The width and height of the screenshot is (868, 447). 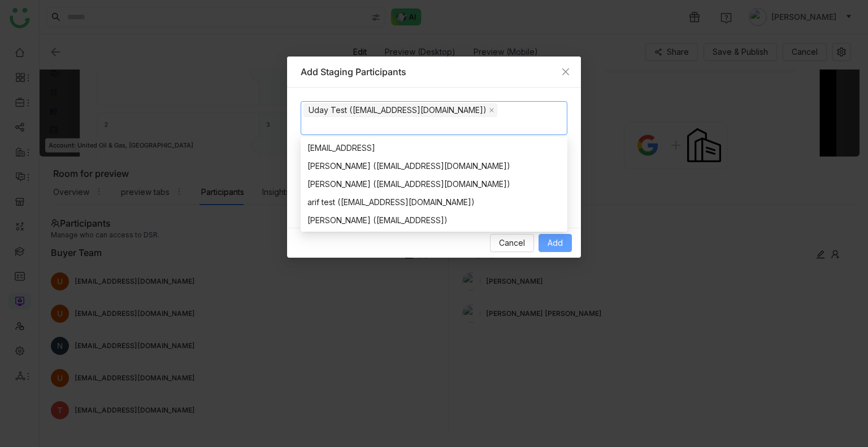 I want to click on nz-select-item: Uday Test (udaybhanu.gtm@gmail.com), so click(x=400, y=110).